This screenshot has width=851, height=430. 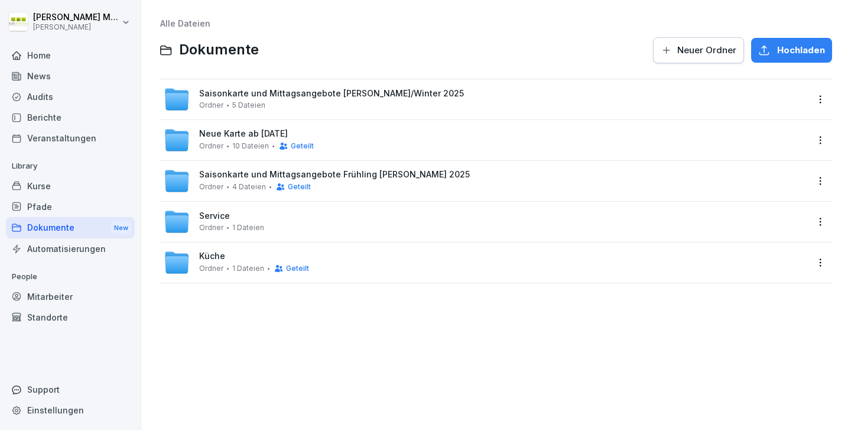 I want to click on a: Pfade, so click(x=70, y=206).